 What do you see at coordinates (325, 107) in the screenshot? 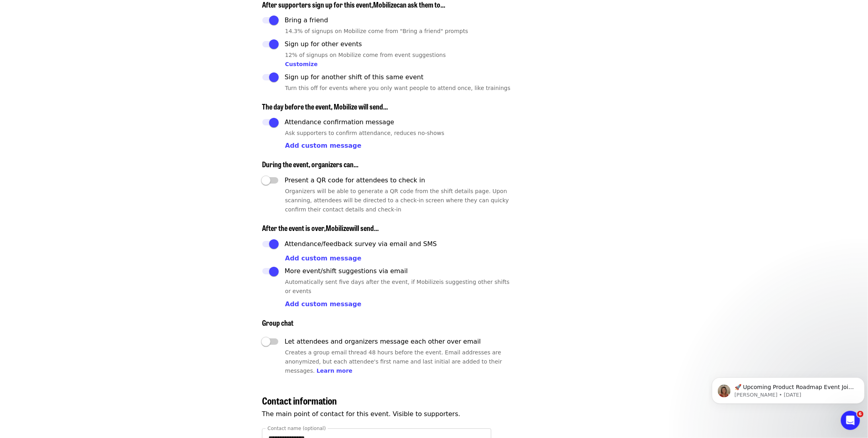
I see `span: The day before the event, Mobilize will send...` at bounding box center [325, 107].